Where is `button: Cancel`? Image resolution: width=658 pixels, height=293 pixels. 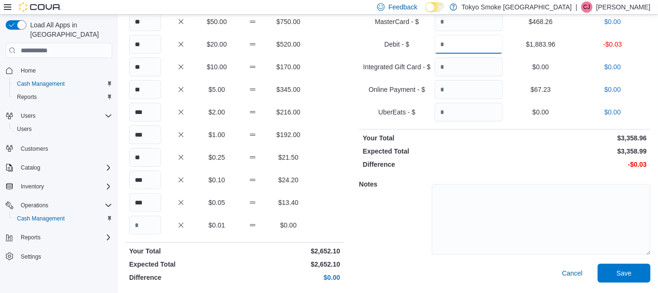
button: Cancel is located at coordinates (573, 274).